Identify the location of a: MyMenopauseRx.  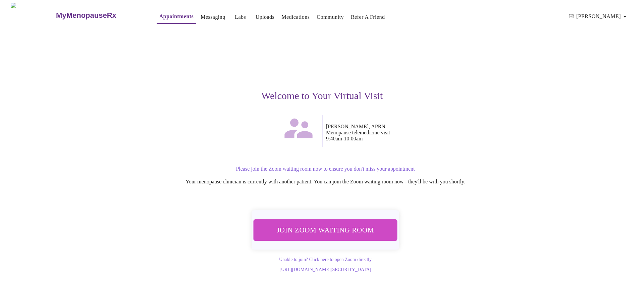
(99, 15).